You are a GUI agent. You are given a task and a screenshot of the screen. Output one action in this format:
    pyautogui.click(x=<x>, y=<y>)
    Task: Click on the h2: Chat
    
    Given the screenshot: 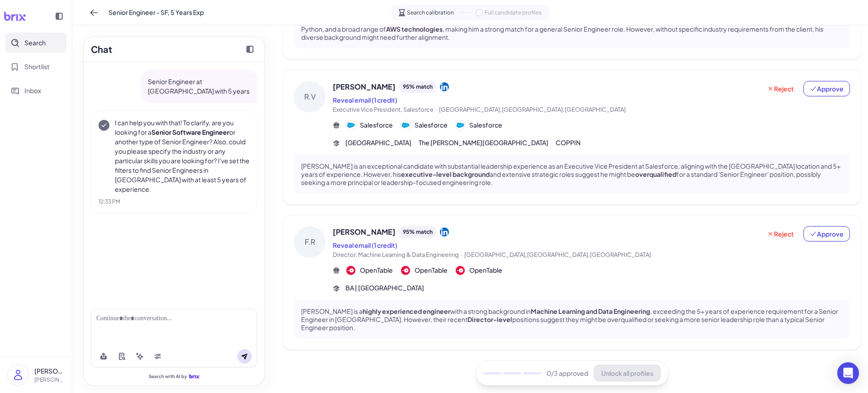 What is the action you would take?
    pyautogui.click(x=101, y=49)
    